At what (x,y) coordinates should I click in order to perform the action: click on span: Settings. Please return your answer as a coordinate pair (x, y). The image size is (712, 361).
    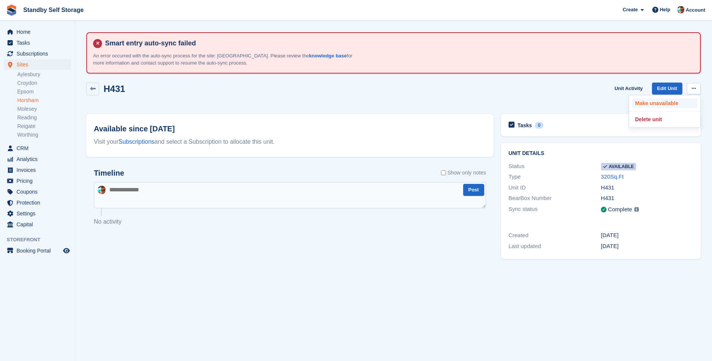
    Looking at the image, I should click on (39, 214).